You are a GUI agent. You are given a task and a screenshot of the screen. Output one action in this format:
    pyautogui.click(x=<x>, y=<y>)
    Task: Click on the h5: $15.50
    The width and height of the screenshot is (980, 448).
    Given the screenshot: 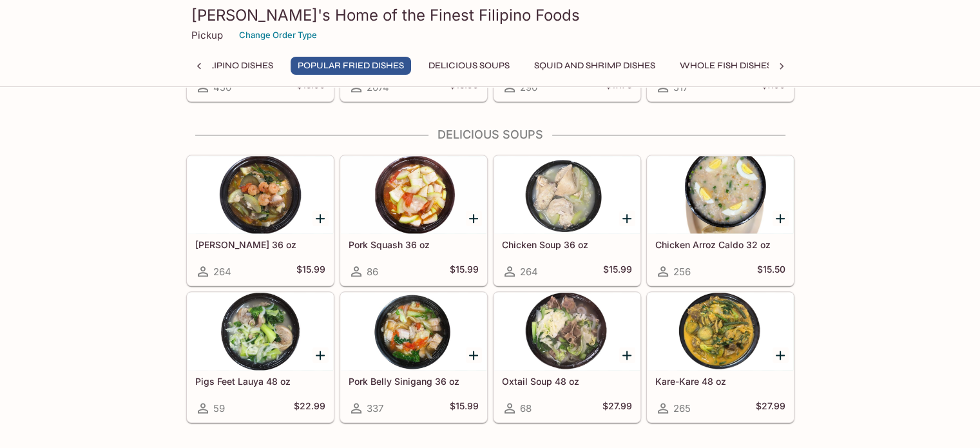 What is the action you would take?
    pyautogui.click(x=771, y=271)
    